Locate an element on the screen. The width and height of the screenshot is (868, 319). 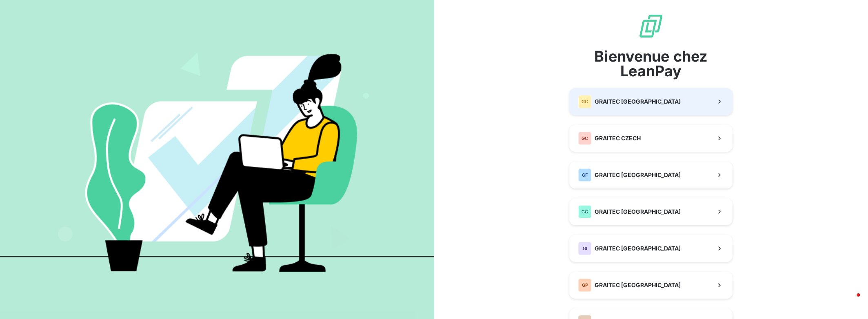
div: GP is located at coordinates (584, 285).